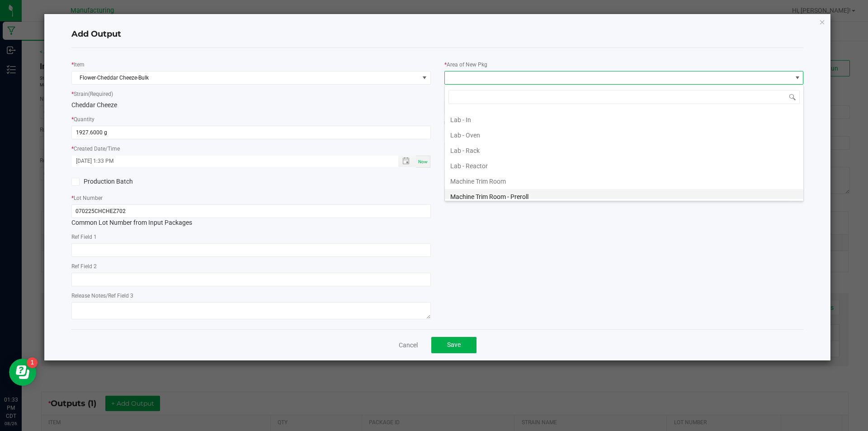 The image size is (868, 431). What do you see at coordinates (467, 65) in the screenshot?
I see `label: Area of New Pkg` at bounding box center [467, 65].